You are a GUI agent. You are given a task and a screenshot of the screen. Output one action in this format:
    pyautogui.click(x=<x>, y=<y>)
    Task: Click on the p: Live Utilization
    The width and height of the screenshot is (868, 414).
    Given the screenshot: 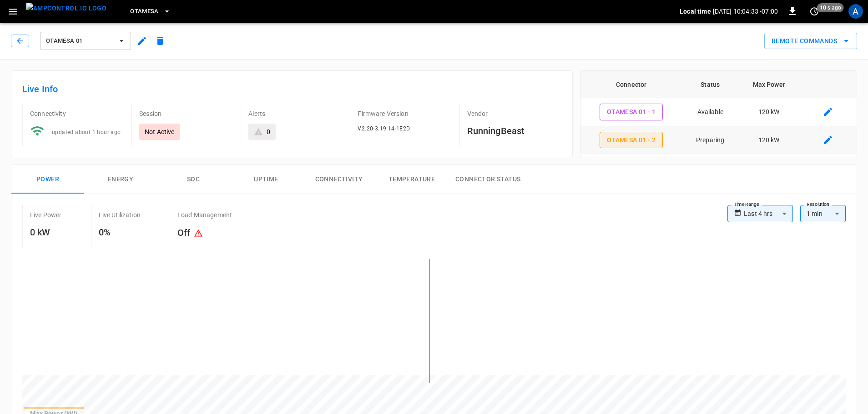 What is the action you would take?
    pyautogui.click(x=120, y=215)
    